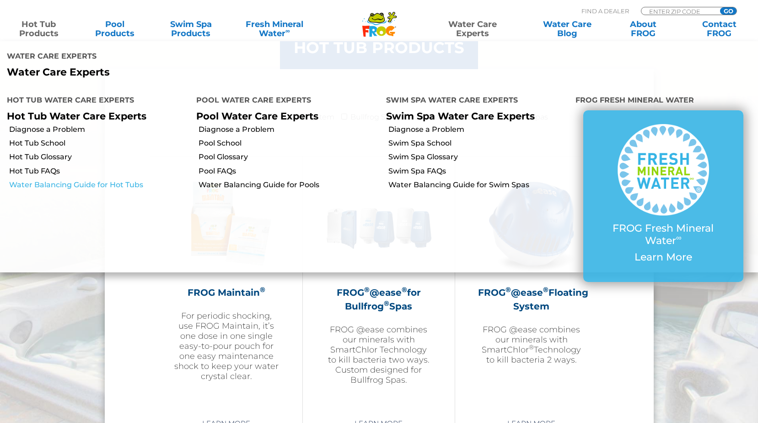  Describe the element at coordinates (473, 29) in the screenshot. I see `a: Water CareExperts` at that location.